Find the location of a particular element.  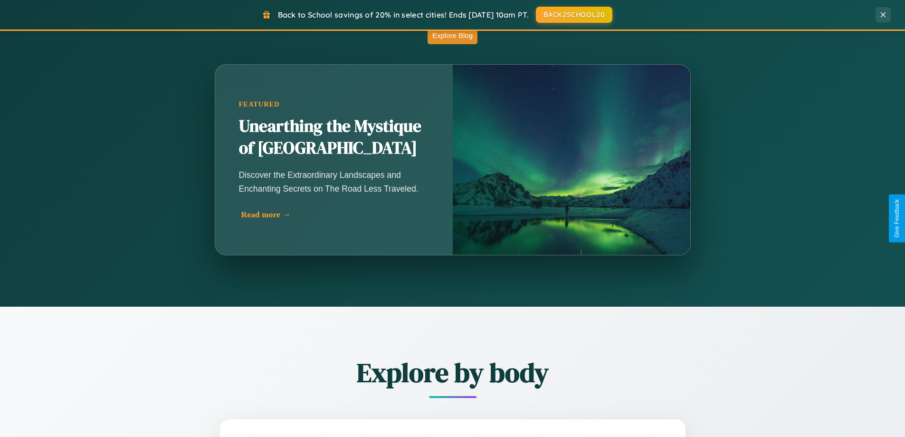

div: Give Feedback is located at coordinates (897, 218).